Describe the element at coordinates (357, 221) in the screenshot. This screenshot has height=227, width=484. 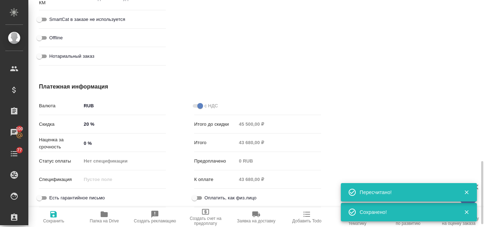
I see `span: Определить тематику` at that location.